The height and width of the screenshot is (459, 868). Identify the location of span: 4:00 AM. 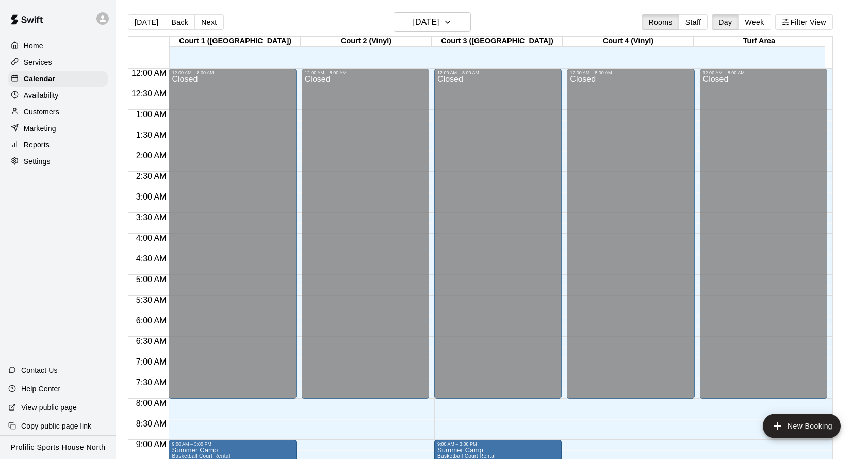
(151, 238).